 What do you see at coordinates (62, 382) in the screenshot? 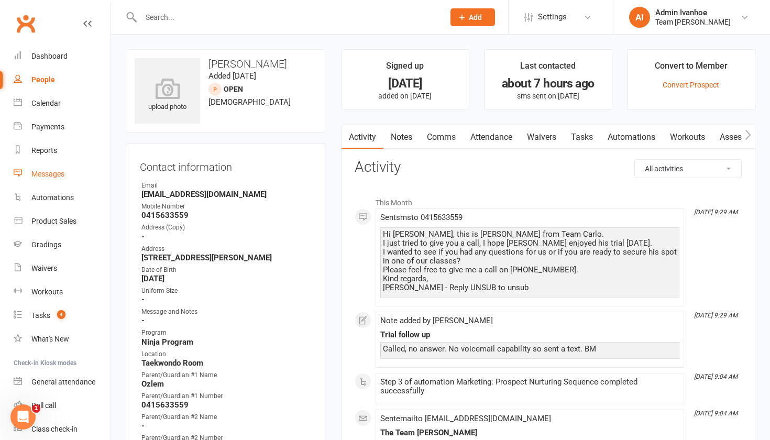
I see `a: General attendance kiosk mode` at bounding box center [62, 382].